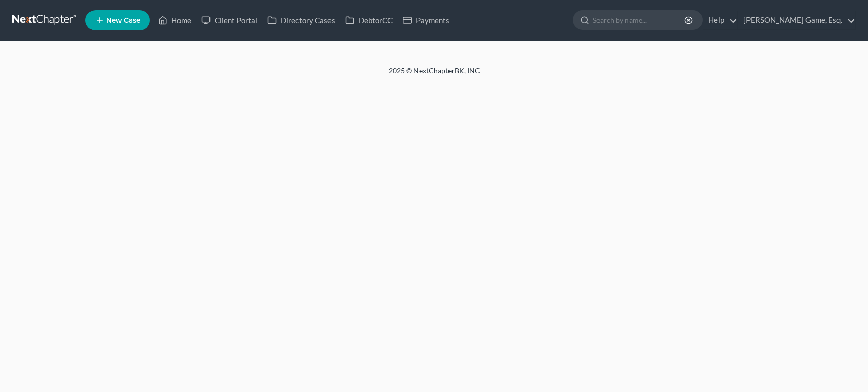 Image resolution: width=868 pixels, height=392 pixels. I want to click on a: Help, so click(720, 20).